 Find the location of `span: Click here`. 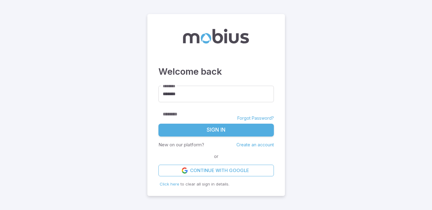

span: Click here is located at coordinates (169, 184).